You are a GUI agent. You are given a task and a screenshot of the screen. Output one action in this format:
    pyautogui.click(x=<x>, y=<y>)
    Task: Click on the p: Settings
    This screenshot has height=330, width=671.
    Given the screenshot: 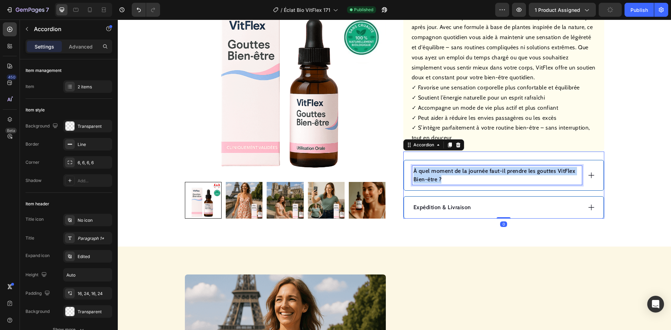 What is the action you would take?
    pyautogui.click(x=44, y=46)
    